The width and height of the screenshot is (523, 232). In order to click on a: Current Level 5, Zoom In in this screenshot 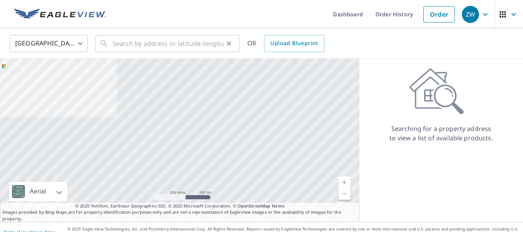, I will do `click(344, 183)`.